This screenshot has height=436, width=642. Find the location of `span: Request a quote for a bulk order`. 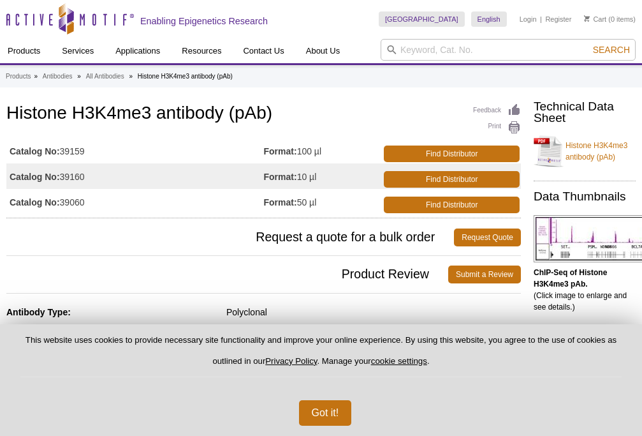

span: Request a quote for a bulk order is located at coordinates (230, 237).